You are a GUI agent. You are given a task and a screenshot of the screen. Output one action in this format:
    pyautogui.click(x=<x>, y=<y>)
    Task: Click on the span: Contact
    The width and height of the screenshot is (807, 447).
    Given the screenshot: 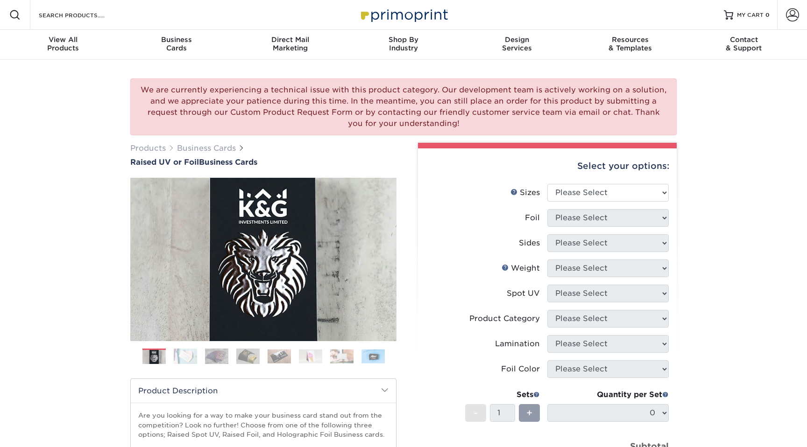 What is the action you would take?
    pyautogui.click(x=743, y=40)
    